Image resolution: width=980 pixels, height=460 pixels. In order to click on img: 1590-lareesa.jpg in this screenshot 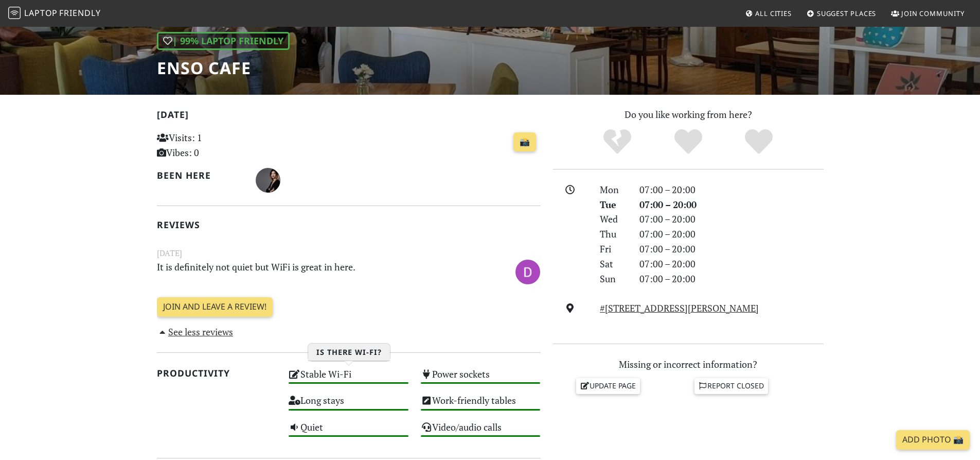, I will do `click(268, 181)`.